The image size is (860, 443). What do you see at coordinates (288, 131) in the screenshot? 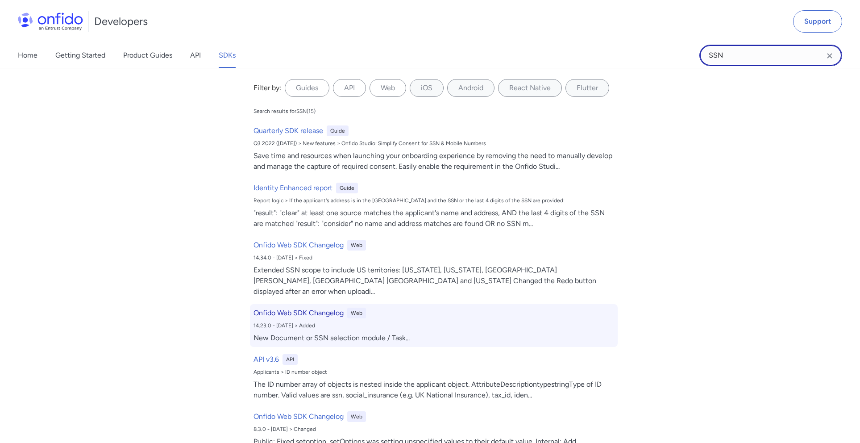
I see `h6: Quarterly SDK release` at bounding box center [288, 131].